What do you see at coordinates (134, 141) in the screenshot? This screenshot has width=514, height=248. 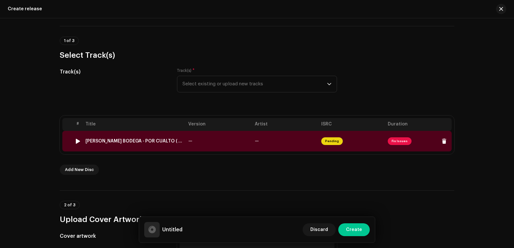 I see `div: LOOCH BODEGA - POR CUALTO ( MASTER).wav` at bounding box center [134, 141].